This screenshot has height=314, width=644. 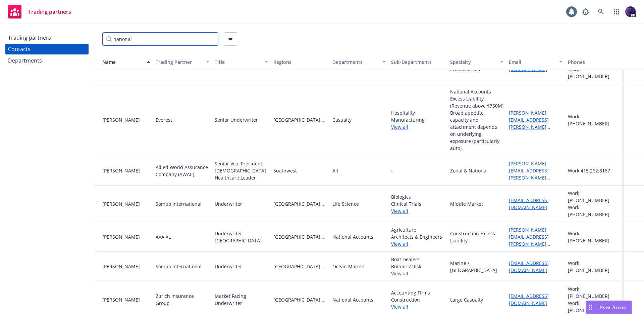 What do you see at coordinates (609, 307) in the screenshot?
I see `button: Nova Assist` at bounding box center [609, 307].